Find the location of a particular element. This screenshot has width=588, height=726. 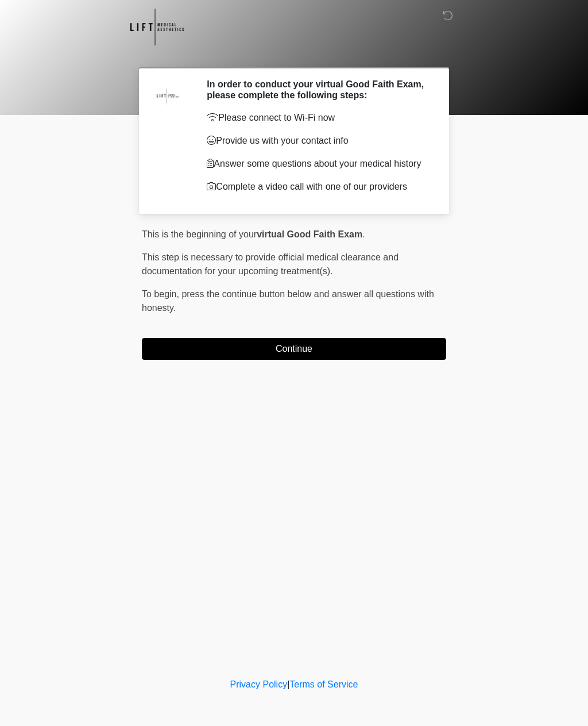

p: Provide us with your contact info is located at coordinates (317, 141).